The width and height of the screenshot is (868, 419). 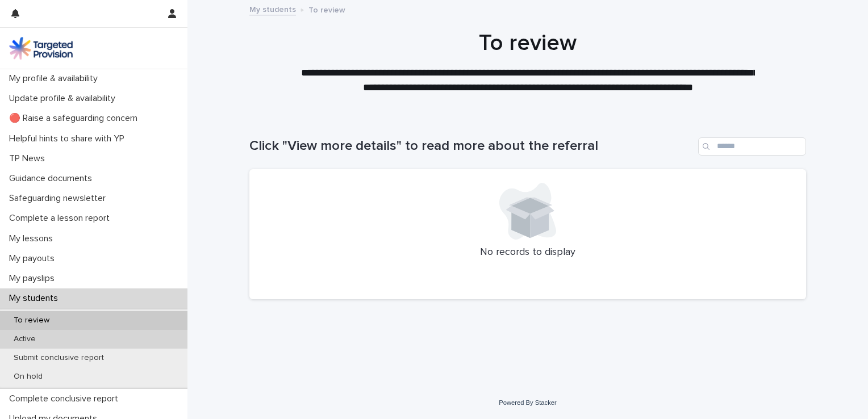 What do you see at coordinates (472, 146) in the screenshot?
I see `h1: Click "View more details" to read more about the referral` at bounding box center [472, 146].